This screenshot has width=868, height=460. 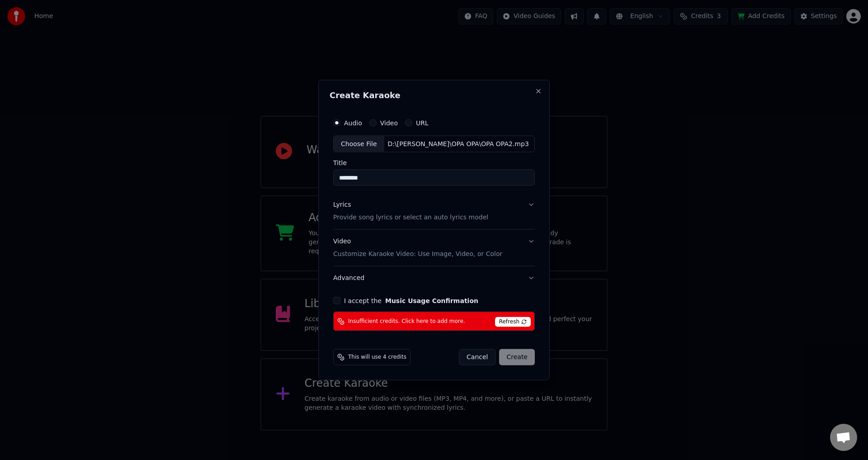 I want to click on button: LyricsProvide song lyrics or select an auto lyrics model, so click(x=434, y=211).